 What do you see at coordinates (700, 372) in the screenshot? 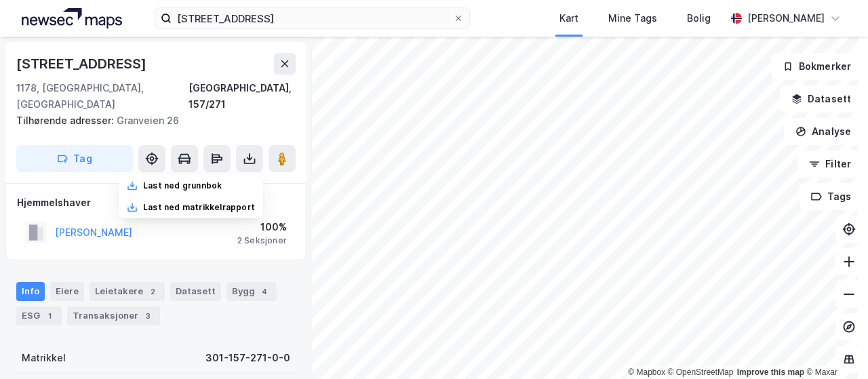
I see `a: OpenStreetMap` at bounding box center [700, 372].